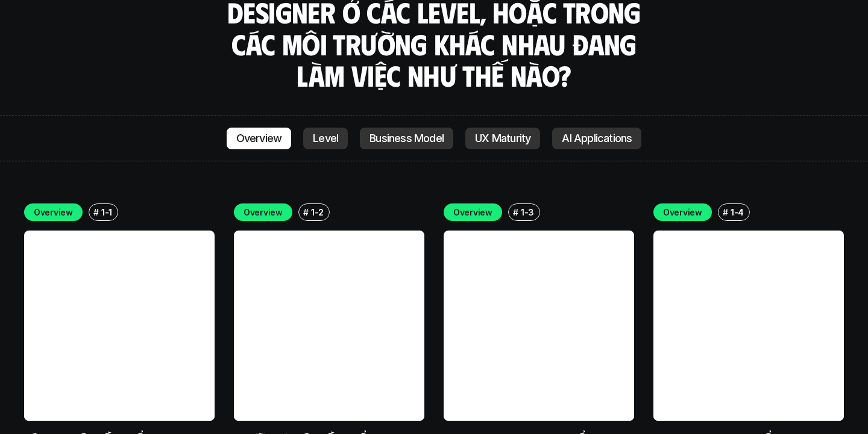  I want to click on p: Level, so click(326, 139).